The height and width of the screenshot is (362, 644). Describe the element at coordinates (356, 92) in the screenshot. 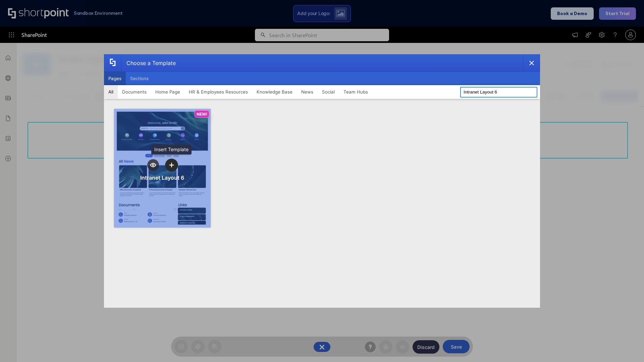

I see `button: Team Hubs` at that location.